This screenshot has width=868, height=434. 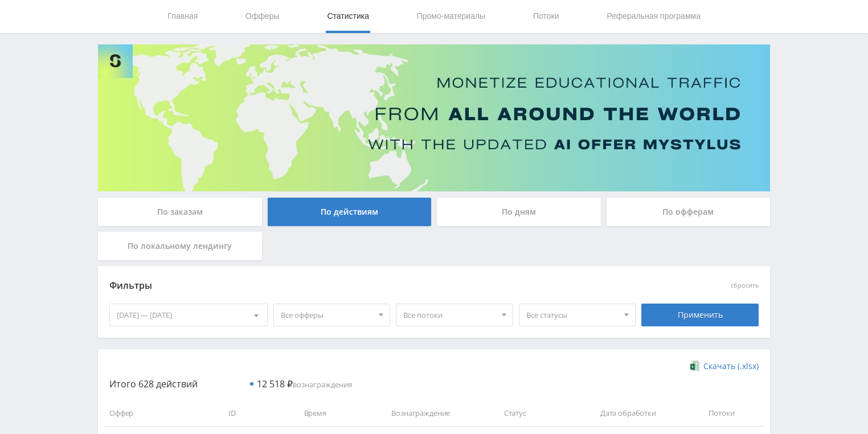 What do you see at coordinates (689, 212) in the screenshot?
I see `div: По офферам` at bounding box center [689, 212].